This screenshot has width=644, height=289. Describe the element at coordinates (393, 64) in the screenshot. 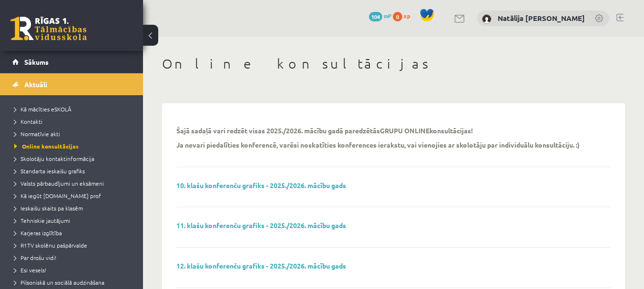

I see `h1: Online konsultācijas` at that location.